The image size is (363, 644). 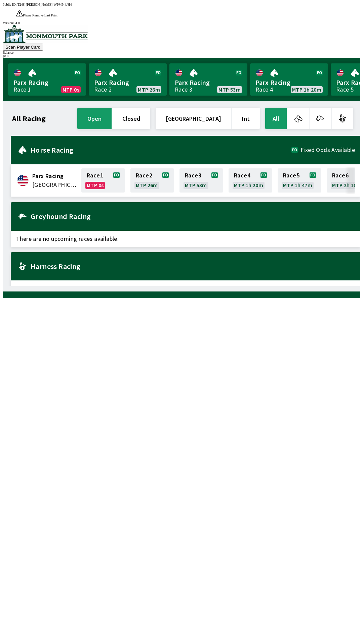 What do you see at coordinates (45, 34) in the screenshot?
I see `img: venue logo` at bounding box center [45, 34].